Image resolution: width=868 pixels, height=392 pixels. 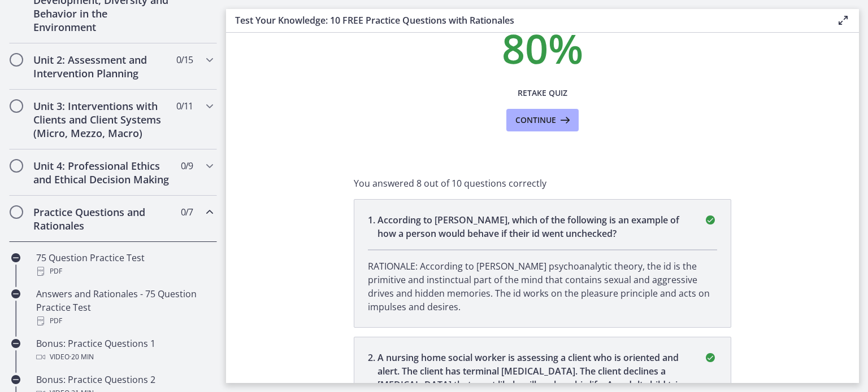 I want to click on div: Video, so click(x=124, y=358).